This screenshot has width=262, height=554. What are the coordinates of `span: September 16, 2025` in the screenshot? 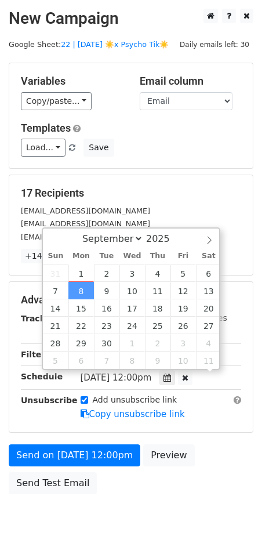 It's located at (107, 308).